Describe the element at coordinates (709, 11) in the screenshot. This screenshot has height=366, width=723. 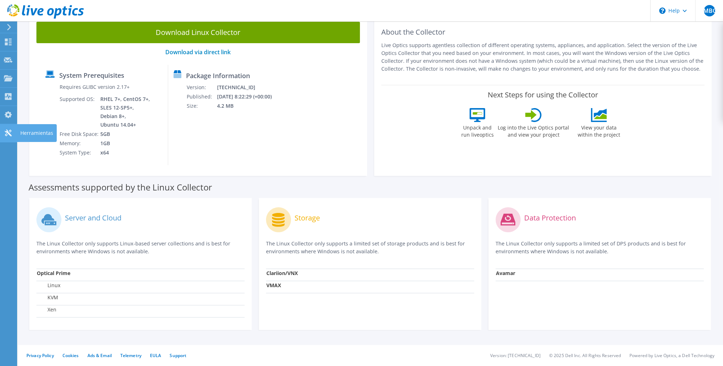
I see `span: JMBG` at that location.